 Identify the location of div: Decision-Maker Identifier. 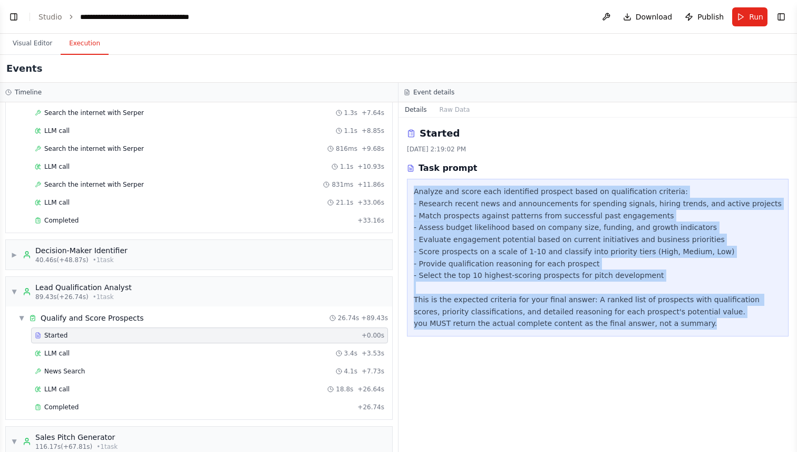
(81, 250).